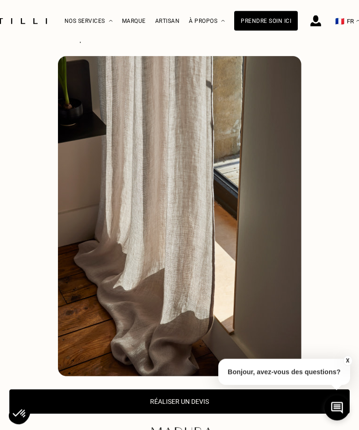 This screenshot has width=359, height=430. What do you see at coordinates (134, 21) in the screenshot?
I see `a: Marque` at bounding box center [134, 21].